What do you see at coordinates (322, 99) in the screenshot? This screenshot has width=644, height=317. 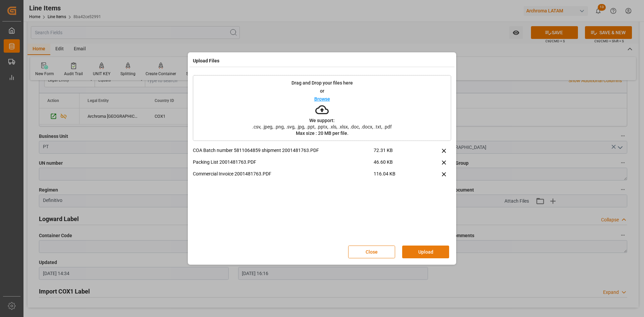 I see `p: Browse` at bounding box center [322, 99].